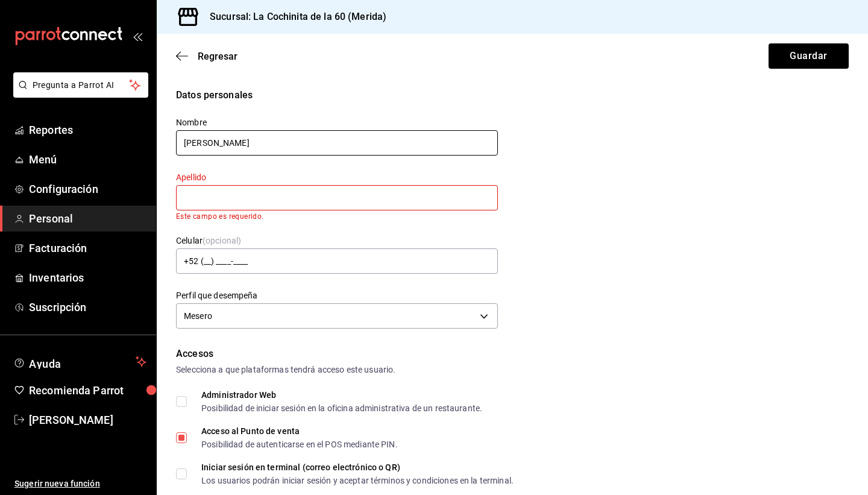  What do you see at coordinates (80, 484) in the screenshot?
I see `span: Sugerir nueva función` at bounding box center [80, 484].